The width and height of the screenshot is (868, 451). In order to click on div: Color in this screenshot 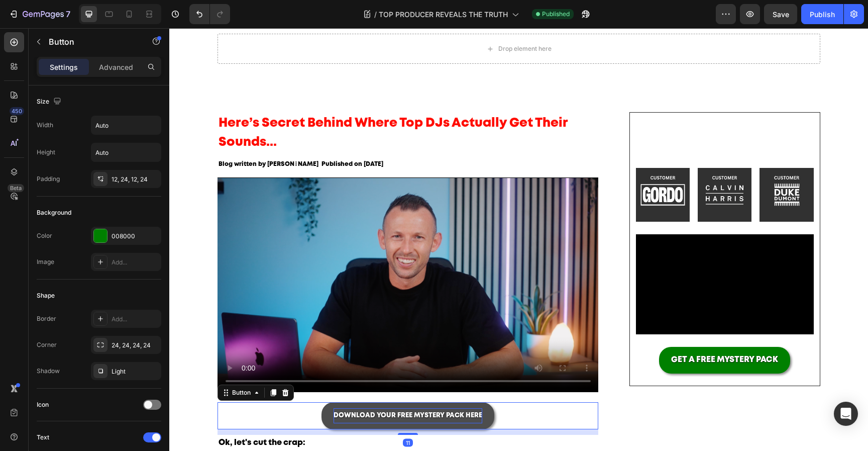, I will do `click(44, 236)`.